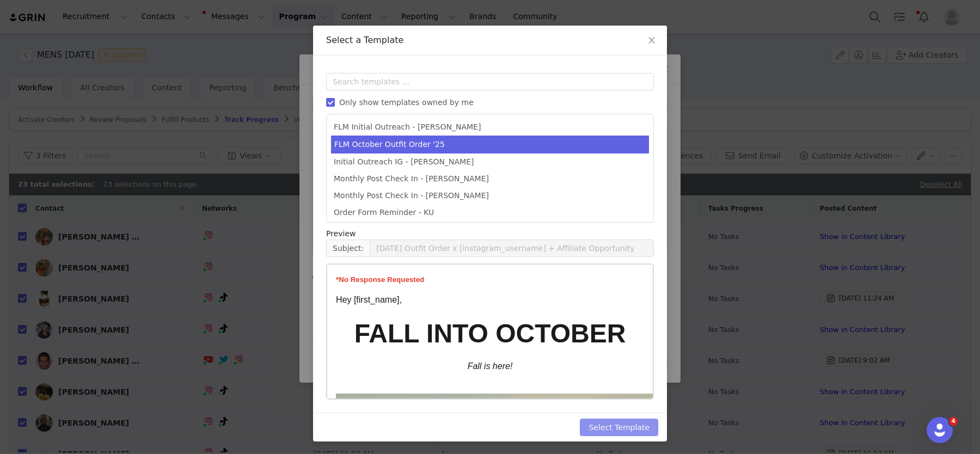 The image size is (980, 454). I want to click on span: Preview, so click(341, 234).